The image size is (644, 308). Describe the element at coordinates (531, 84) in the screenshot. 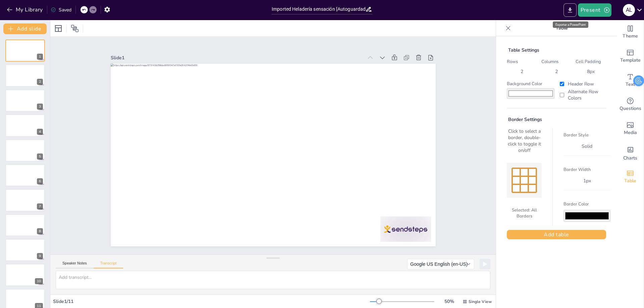

I see `label: Background Color` at that location.